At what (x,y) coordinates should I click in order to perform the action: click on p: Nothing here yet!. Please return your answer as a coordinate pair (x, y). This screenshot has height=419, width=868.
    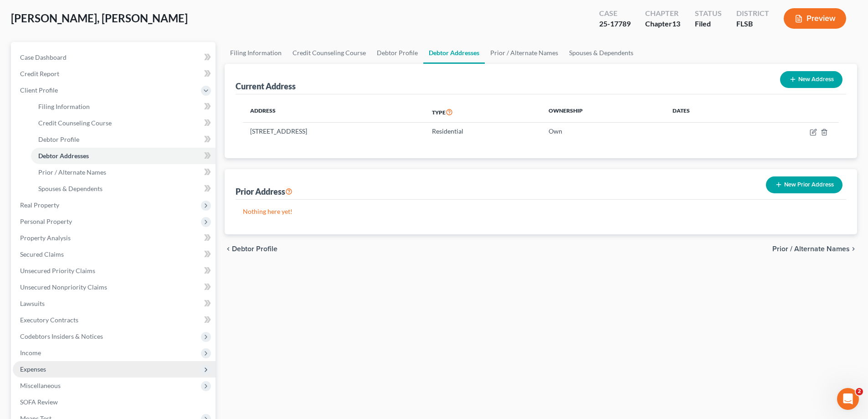
    Looking at the image, I should click on (540, 211).